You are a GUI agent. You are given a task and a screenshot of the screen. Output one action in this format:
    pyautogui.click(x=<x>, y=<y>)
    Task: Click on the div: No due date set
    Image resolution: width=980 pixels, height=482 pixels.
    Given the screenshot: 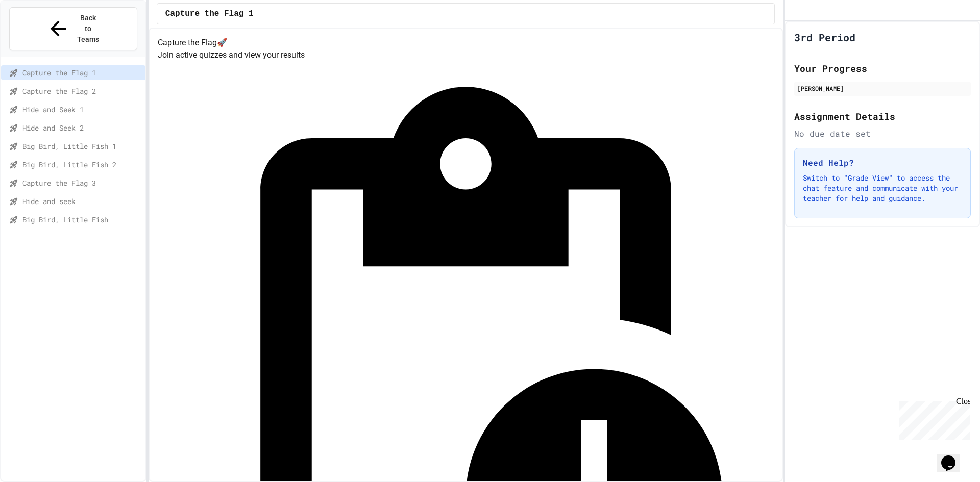 What is the action you would take?
    pyautogui.click(x=883, y=134)
    